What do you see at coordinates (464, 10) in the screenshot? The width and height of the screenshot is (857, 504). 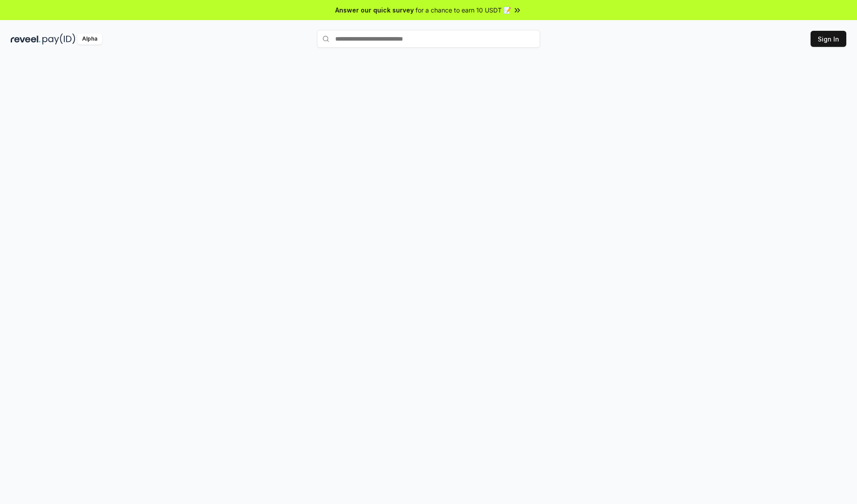 I see `span: for a chance to earn 10 USDT 📝` at bounding box center [464, 10].